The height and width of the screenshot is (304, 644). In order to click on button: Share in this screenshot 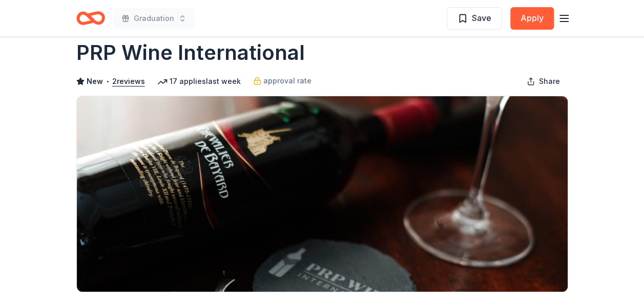, I will do `click(544, 81)`.